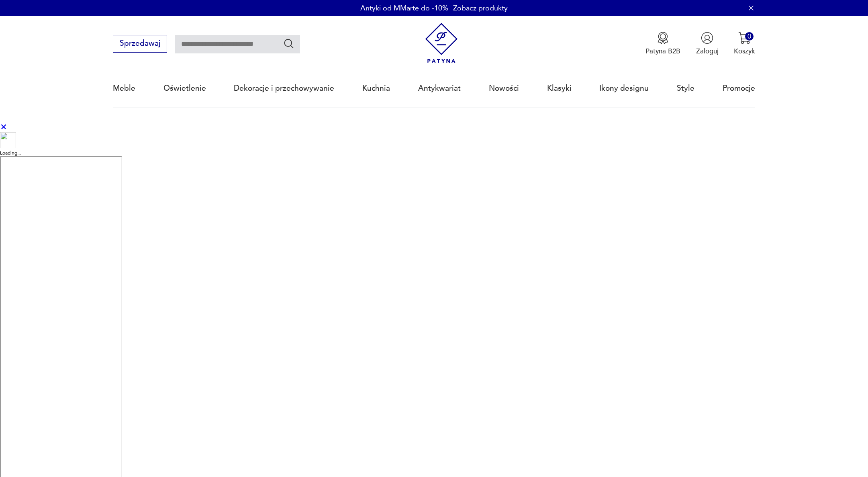 This screenshot has height=477, width=868. Describe the element at coordinates (708, 51) in the screenshot. I see `p: Zaloguj` at that location.